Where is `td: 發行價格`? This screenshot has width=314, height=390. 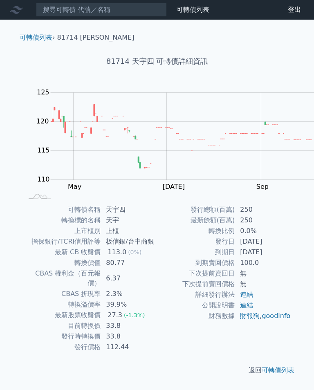
td: 發行價格 is located at coordinates (62, 347).